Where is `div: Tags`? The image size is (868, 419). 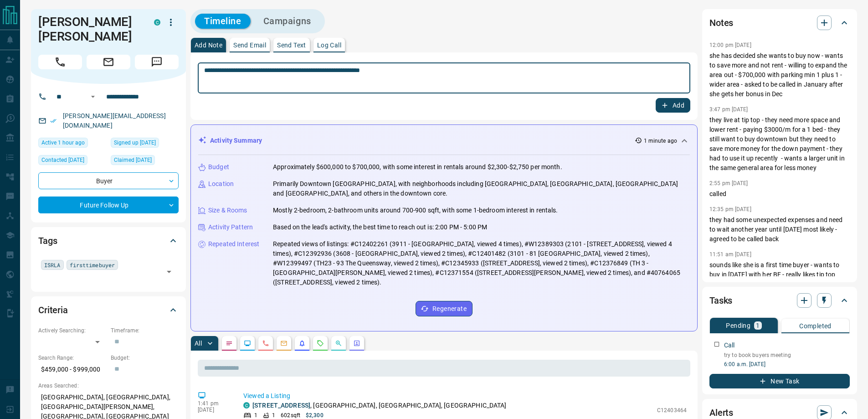
div: Tags is located at coordinates (108, 240).